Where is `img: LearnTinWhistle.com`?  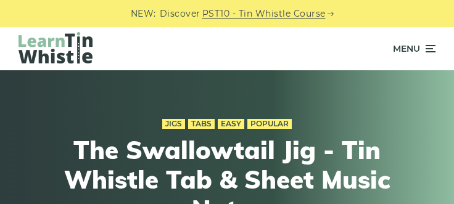 img: LearnTinWhistle.com is located at coordinates (56, 47).